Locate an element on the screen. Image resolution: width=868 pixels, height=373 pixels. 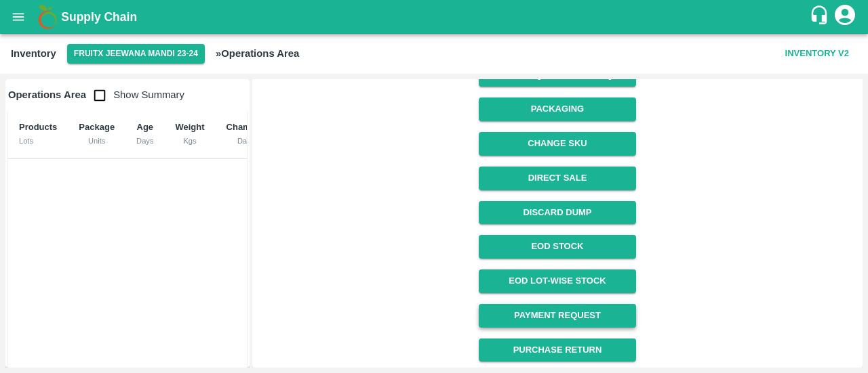
button: Discard Dump is located at coordinates (557, 213).